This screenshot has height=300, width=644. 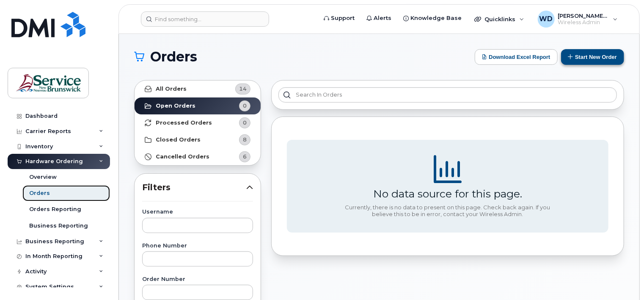 I want to click on a: Open Orders0, so click(x=197, y=106).